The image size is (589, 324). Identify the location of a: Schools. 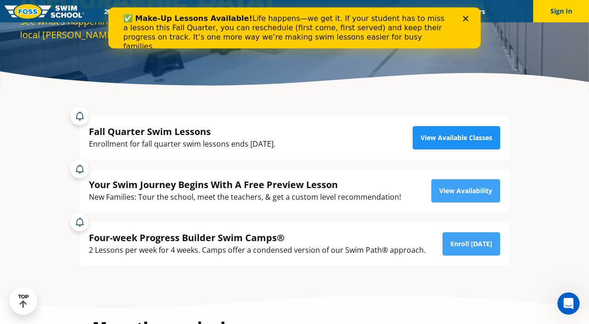
(173, 11).